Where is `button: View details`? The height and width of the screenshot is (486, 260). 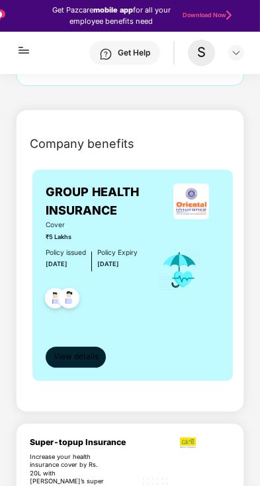 button: View details is located at coordinates (75, 358).